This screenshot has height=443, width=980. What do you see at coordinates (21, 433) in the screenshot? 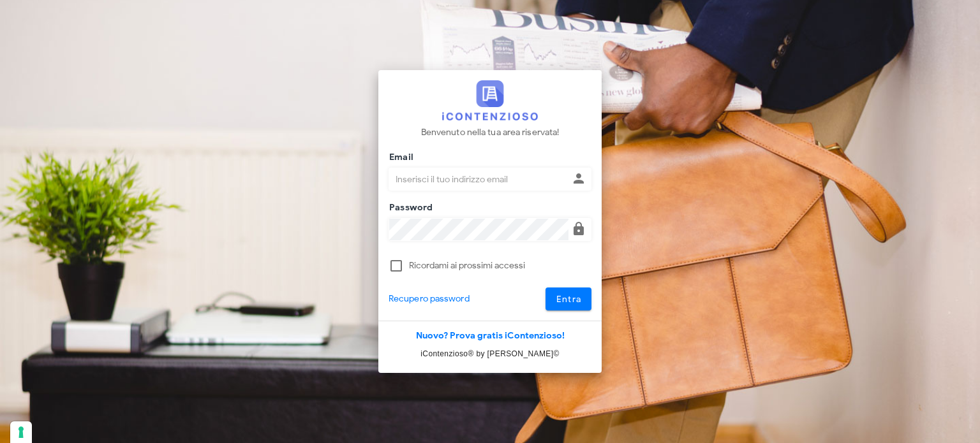
I see `button: Le tue preferenze relative al consenso per le tecnologie di tracciamento` at bounding box center [21, 433].